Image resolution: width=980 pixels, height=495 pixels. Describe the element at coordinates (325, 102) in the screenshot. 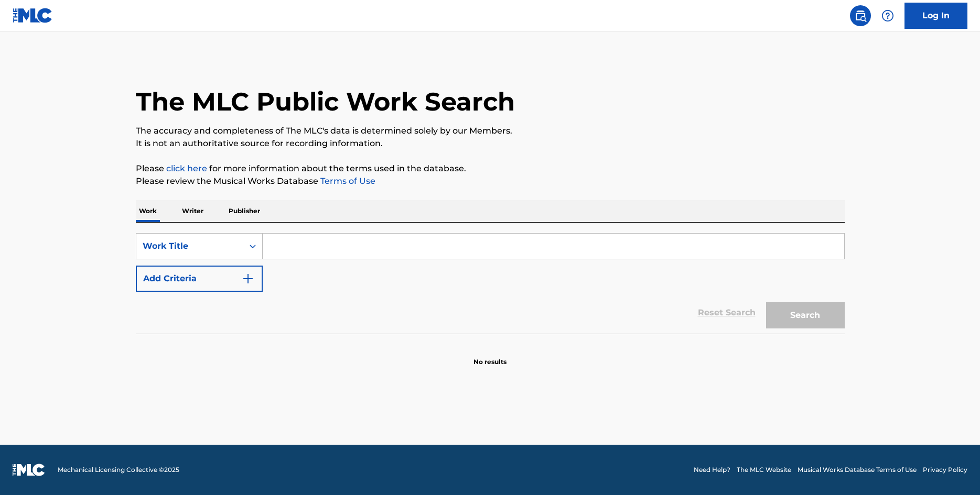

I see `h1: The MLC Public Work Search` at that location.